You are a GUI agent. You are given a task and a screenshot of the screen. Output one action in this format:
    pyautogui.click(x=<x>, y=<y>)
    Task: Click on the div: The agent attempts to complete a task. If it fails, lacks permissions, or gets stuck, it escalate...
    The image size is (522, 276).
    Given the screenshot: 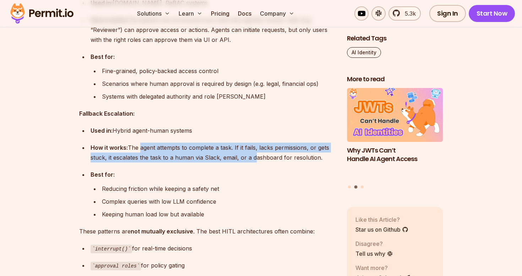 What is the action you would take?
    pyautogui.click(x=213, y=153)
    